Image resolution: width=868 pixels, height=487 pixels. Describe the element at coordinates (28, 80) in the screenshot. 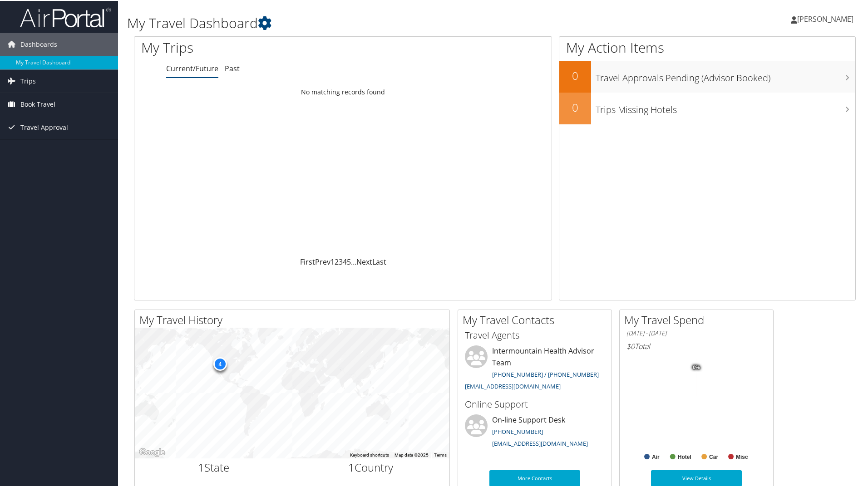

I see `span: Trips` at that location.